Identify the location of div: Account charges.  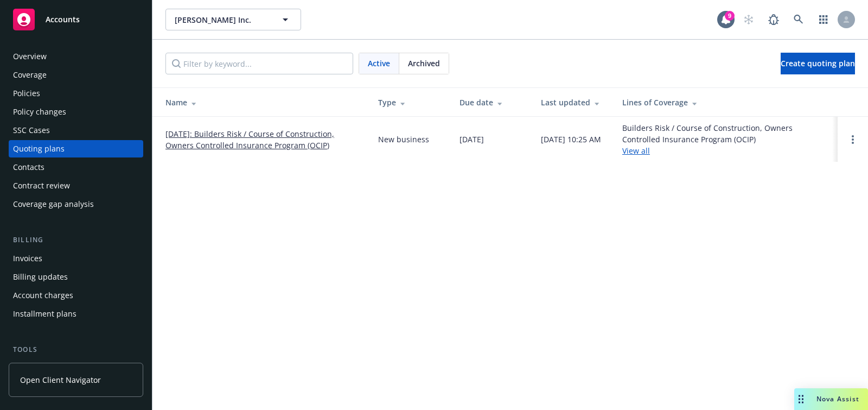
(43, 295).